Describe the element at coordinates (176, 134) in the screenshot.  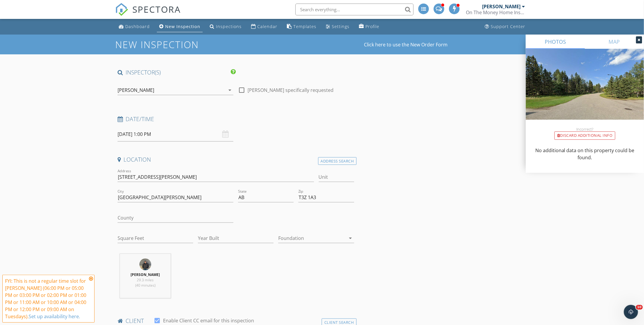
I see `input: Select date` at that location.